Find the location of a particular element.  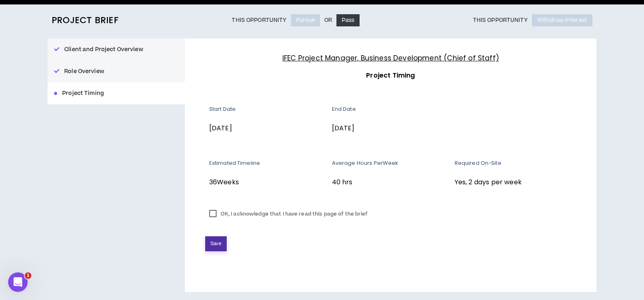

p: Start Date is located at coordinates (267, 109).